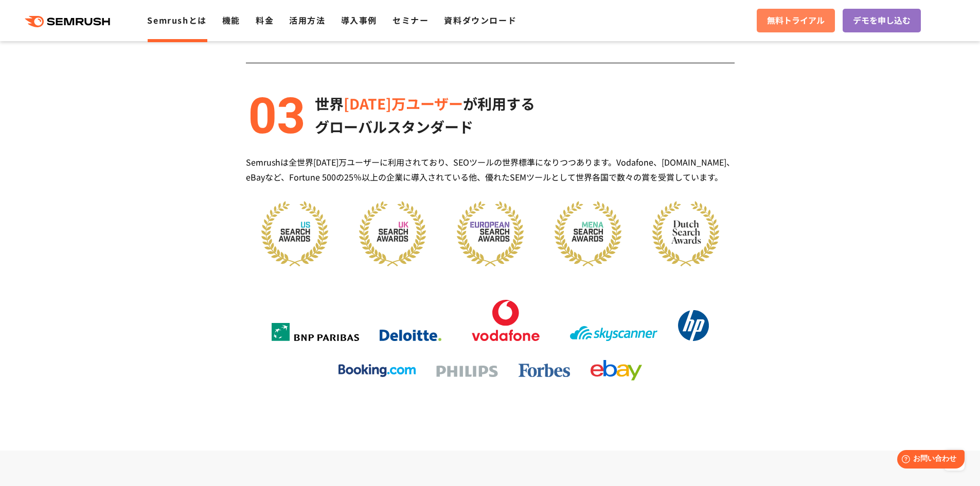 This screenshot has width=980, height=486. I want to click on img: bnp_paribas, so click(315, 332).